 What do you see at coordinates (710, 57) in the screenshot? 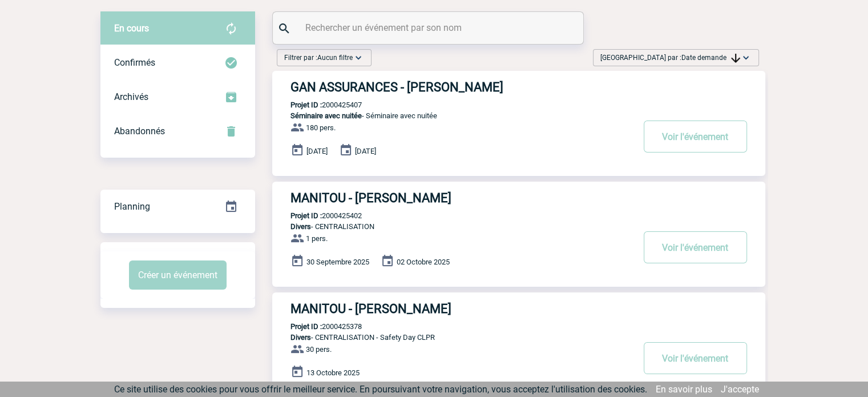
I see `span: Date demande` at bounding box center [710, 57].